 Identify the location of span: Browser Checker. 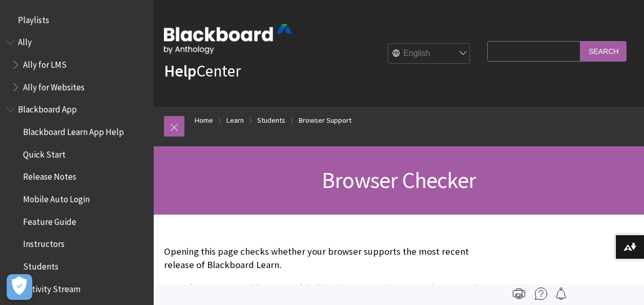
(399, 179).